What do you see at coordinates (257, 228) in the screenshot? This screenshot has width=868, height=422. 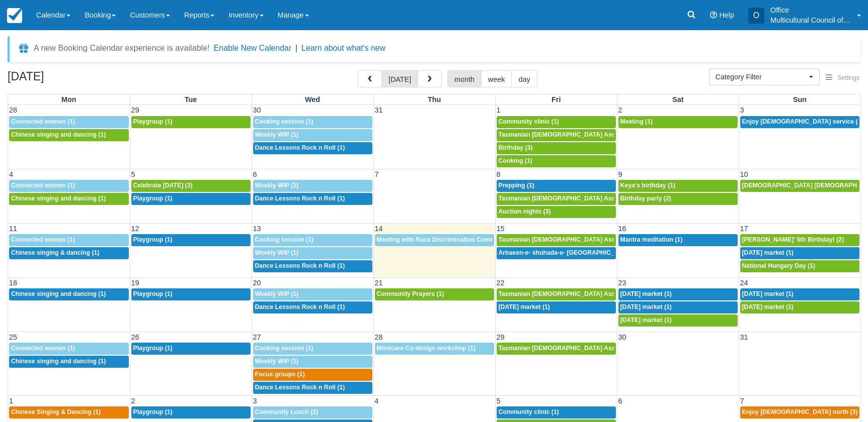 I see `span: 13` at bounding box center [257, 228].